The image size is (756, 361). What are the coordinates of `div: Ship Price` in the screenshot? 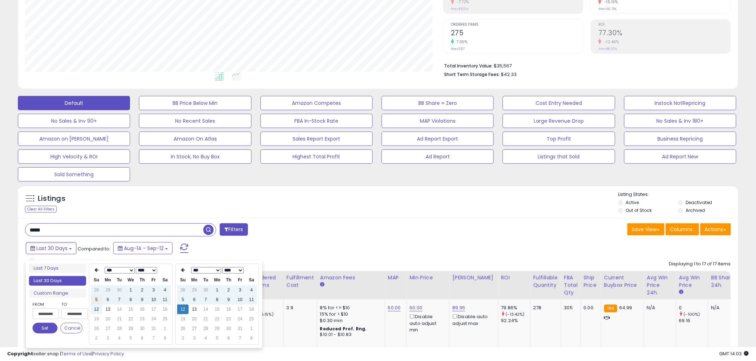 It's located at (591, 282).